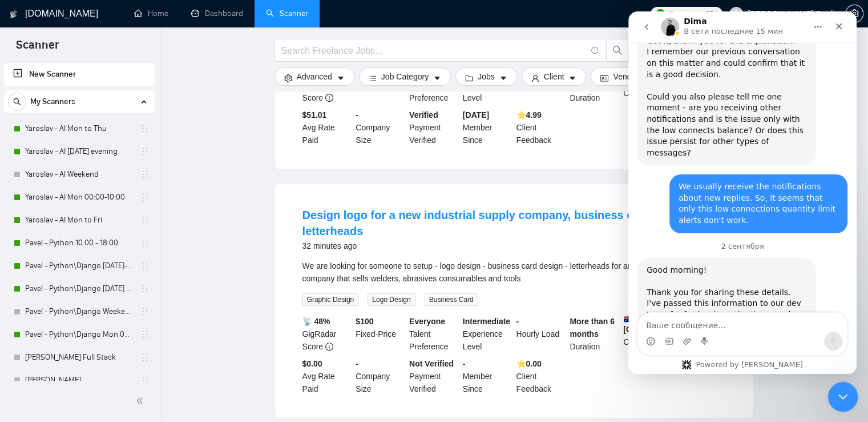  What do you see at coordinates (431, 363) in the screenshot?
I see `b: Not Verified` at bounding box center [431, 363].